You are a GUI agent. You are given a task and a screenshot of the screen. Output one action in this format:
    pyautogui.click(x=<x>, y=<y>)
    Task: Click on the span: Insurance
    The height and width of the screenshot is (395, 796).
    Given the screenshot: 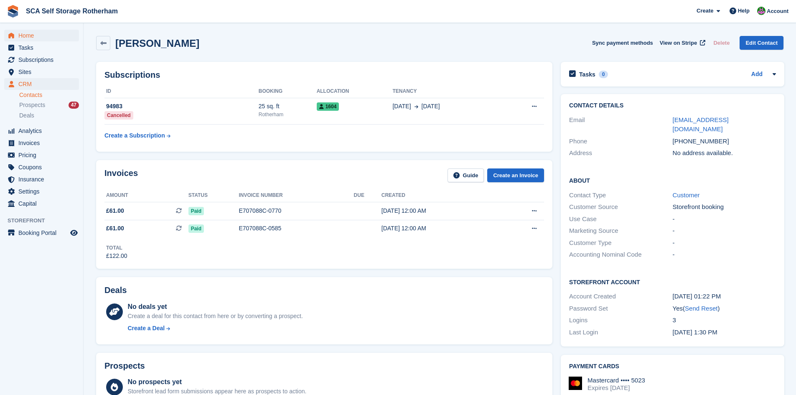 What is the action you would take?
    pyautogui.click(x=43, y=179)
    